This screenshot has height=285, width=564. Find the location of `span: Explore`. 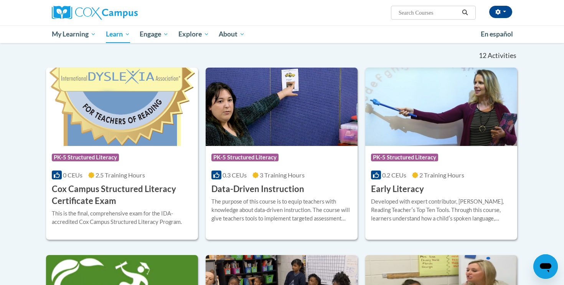

span: Explore is located at coordinates (194, 34).